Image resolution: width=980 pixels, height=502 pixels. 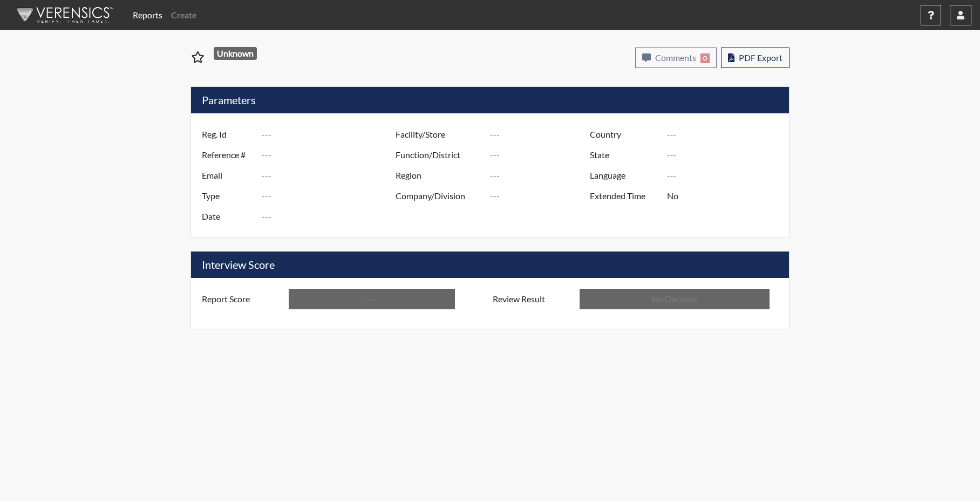 I want to click on span: Unknown, so click(x=236, y=53).